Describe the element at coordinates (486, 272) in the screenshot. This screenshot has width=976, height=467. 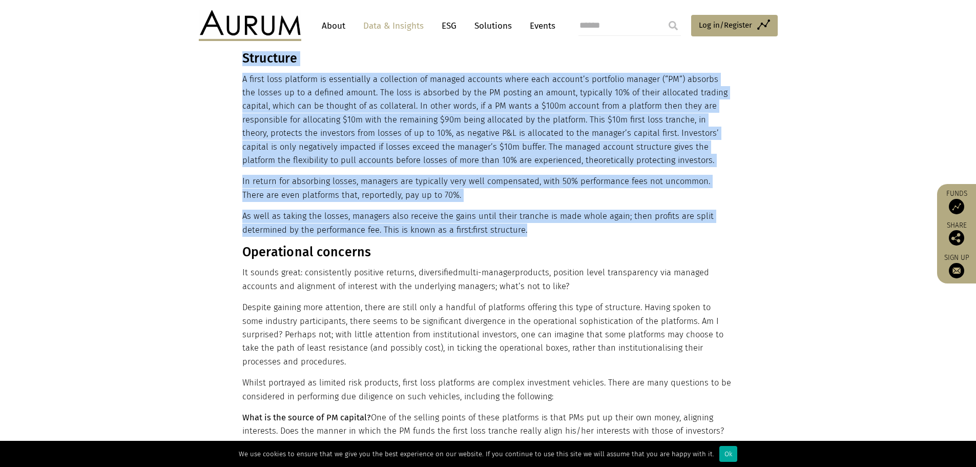
I see `span: multi-manager` at that location.